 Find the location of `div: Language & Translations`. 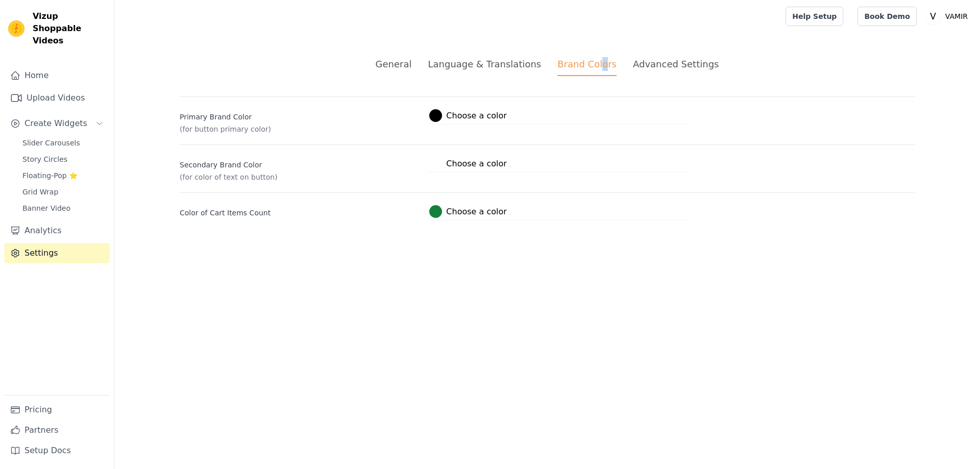

div: Language & Translations is located at coordinates (484, 64).